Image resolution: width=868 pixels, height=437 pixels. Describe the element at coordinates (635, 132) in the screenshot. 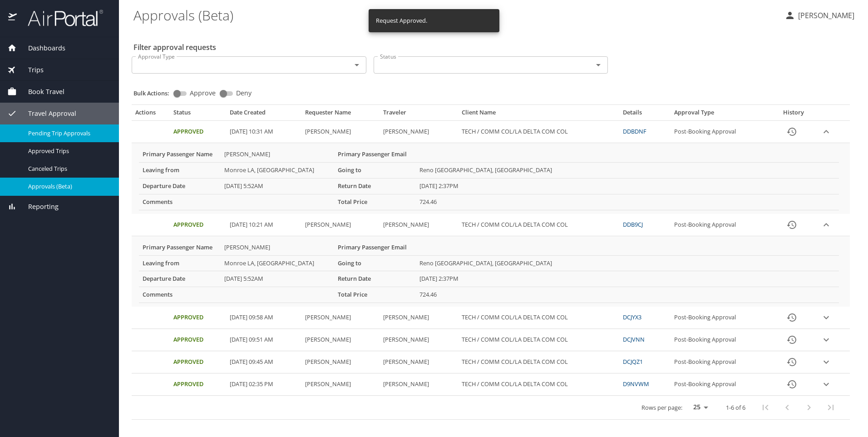

I see `a: DDBDNF` at that location.